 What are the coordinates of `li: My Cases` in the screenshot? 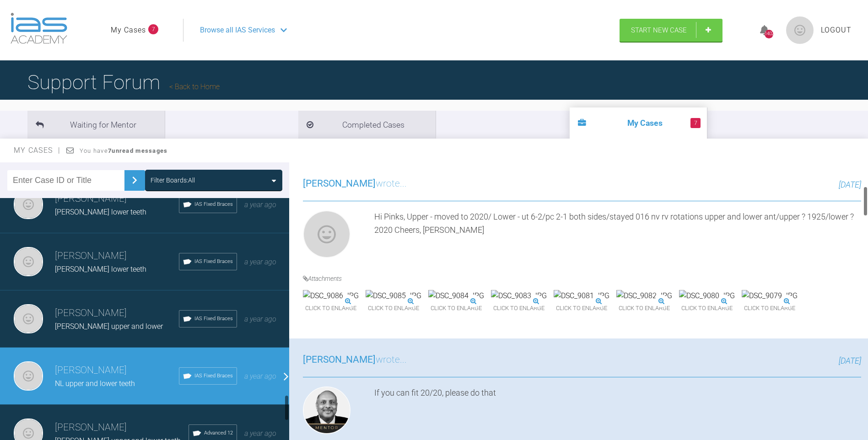 It's located at (639, 123).